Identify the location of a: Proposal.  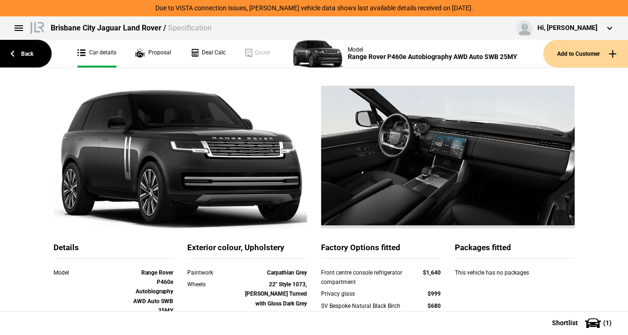
(153, 53).